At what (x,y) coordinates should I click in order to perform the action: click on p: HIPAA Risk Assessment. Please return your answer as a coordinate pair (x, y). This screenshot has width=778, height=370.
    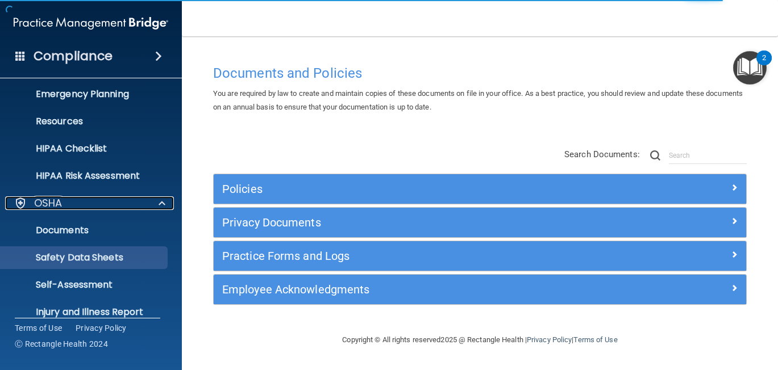
    Looking at the image, I should click on (85, 176).